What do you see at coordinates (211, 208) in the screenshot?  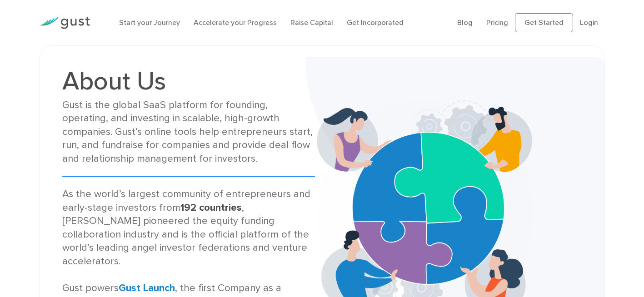 I see `strong: 192 countries` at bounding box center [211, 208].